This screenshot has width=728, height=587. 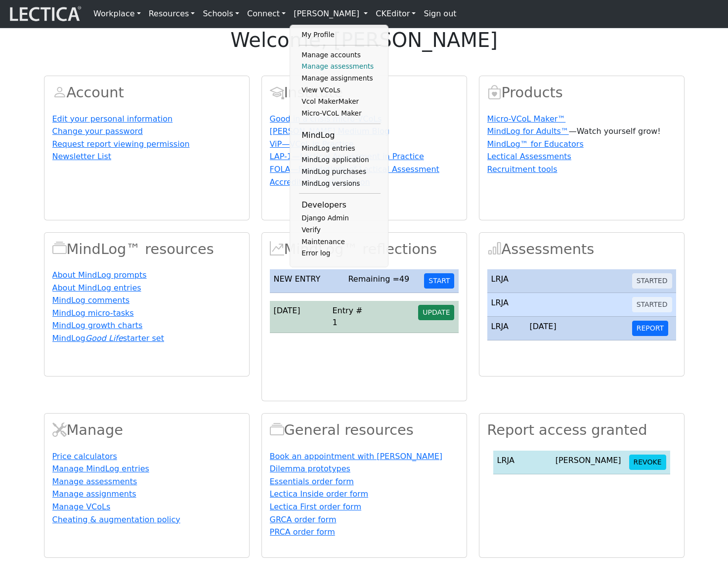 What do you see at coordinates (97, 288) in the screenshot?
I see `a: About MindLog entries` at bounding box center [97, 288].